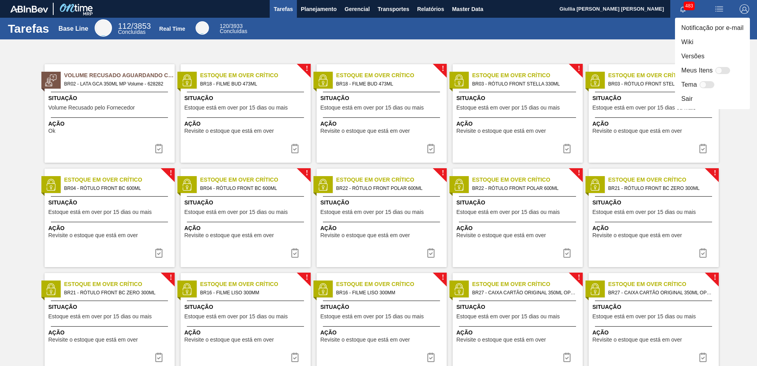  I want to click on li: Sair, so click(712, 99).